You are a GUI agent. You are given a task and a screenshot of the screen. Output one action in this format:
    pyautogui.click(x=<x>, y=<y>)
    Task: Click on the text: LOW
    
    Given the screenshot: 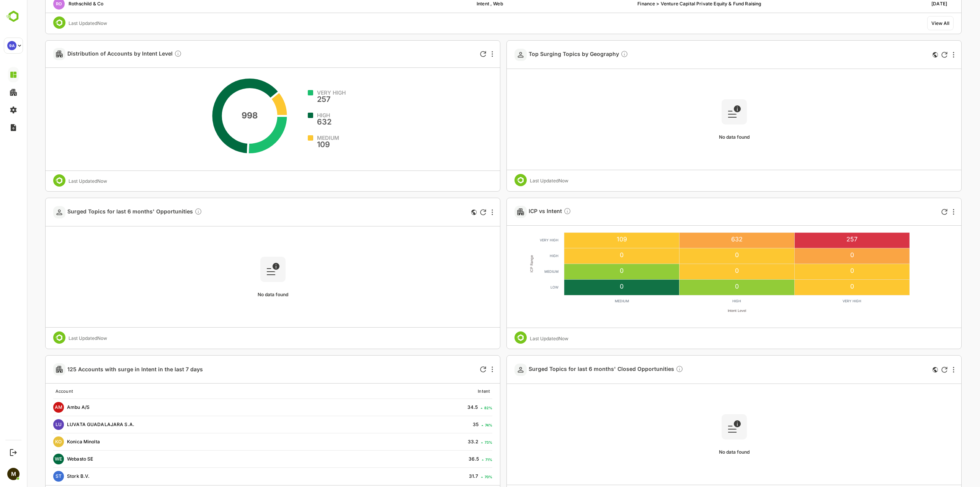 What is the action you would take?
    pyautogui.click(x=527, y=287)
    